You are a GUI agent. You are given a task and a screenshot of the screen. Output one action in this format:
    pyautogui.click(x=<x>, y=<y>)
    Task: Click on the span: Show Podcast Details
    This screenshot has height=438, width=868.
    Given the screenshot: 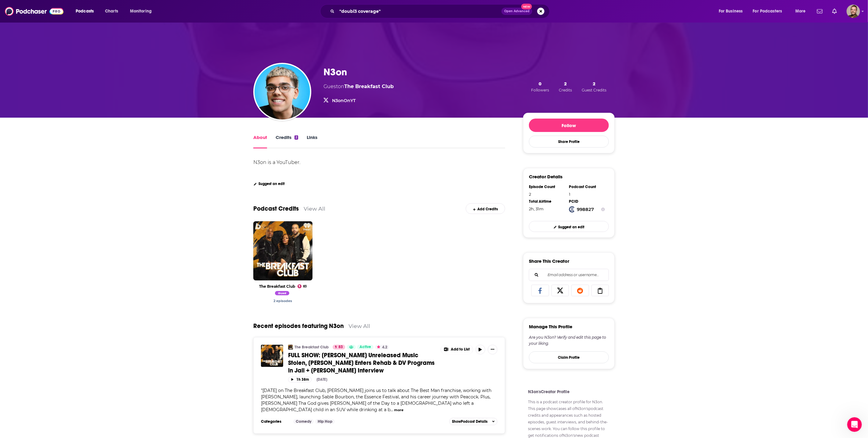 What is the action you would take?
    pyautogui.click(x=470, y=422)
    